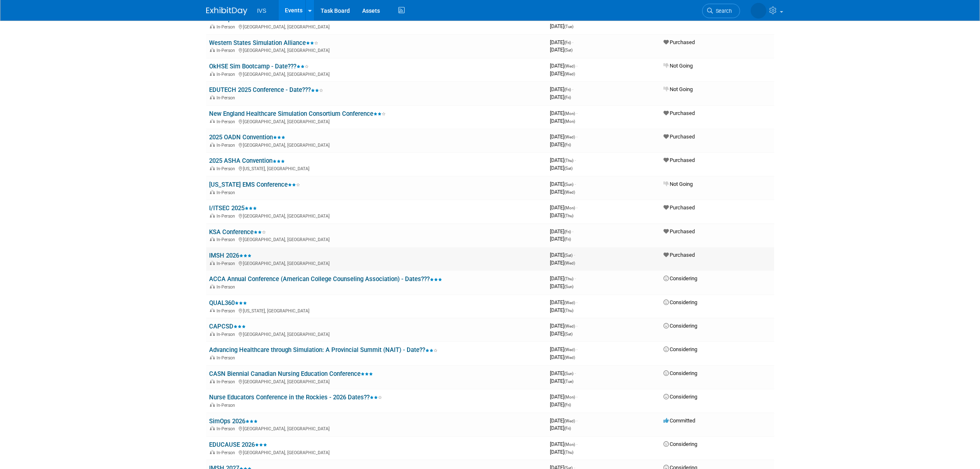 Image resolution: width=980 pixels, height=469 pixels. What do you see at coordinates (248, 160) in the screenshot?
I see `a: 2025 ASHA Convention` at bounding box center [248, 160].